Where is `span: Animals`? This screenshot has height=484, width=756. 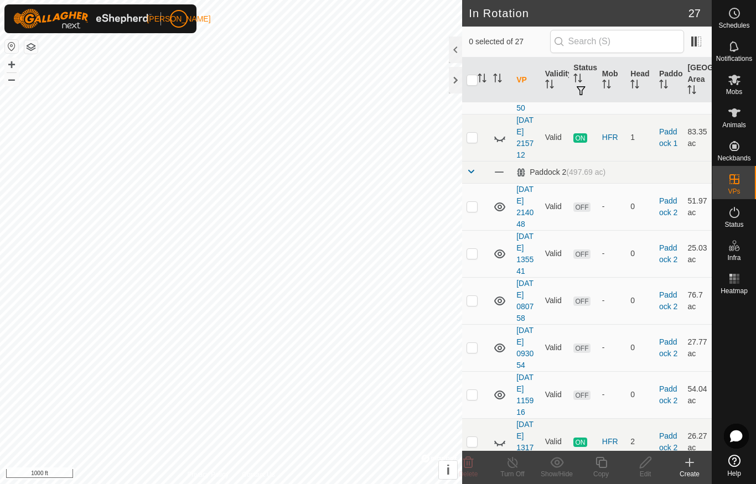
span: Animals is located at coordinates (734, 125).